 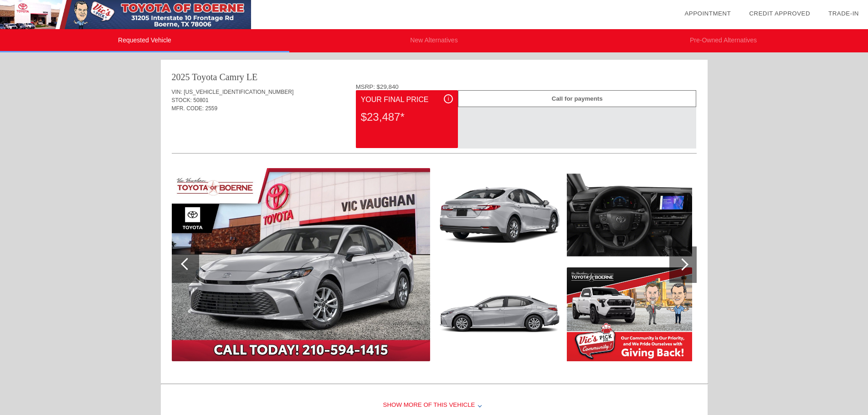 I want to click on li: Pre-Owned Alternatives, so click(x=723, y=41).